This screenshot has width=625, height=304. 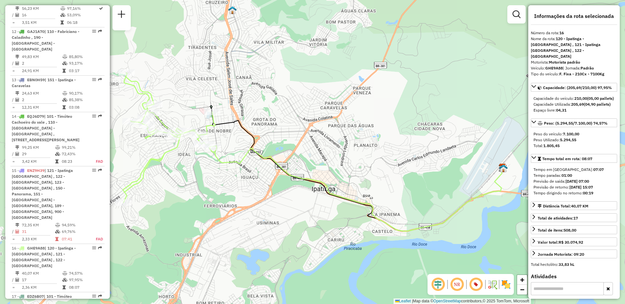 What do you see at coordinates (577, 104) in the screenshot?
I see `strong: 205,69` at bounding box center [577, 104].